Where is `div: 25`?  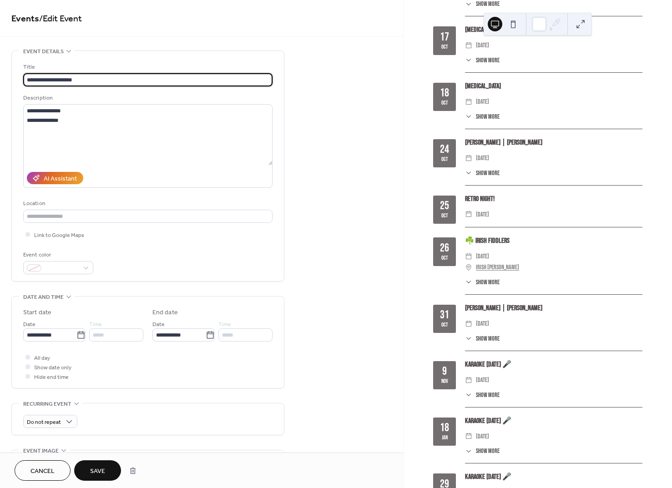 div: 25 is located at coordinates (445, 206).